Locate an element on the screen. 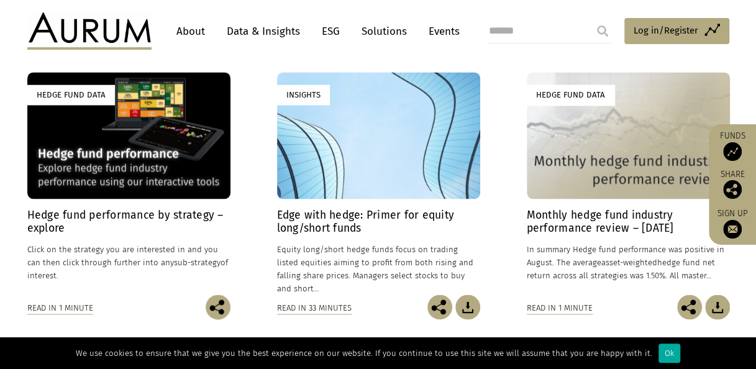 Image resolution: width=756 pixels, height=369 pixels. img: Access Funds is located at coordinates (733, 152).